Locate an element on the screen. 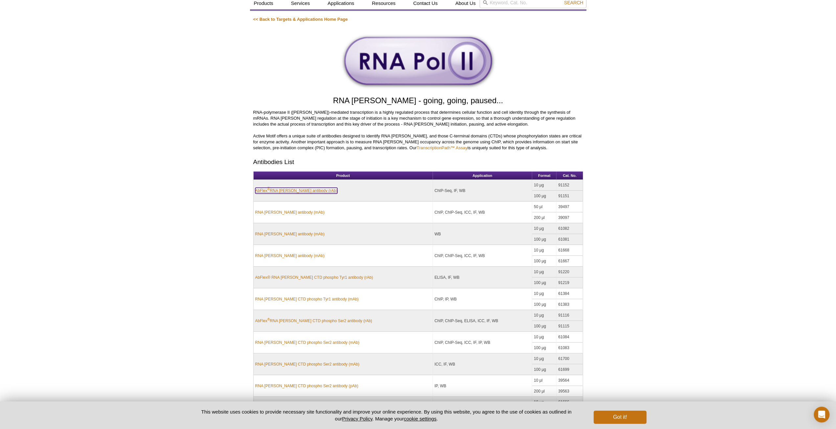 The width and height of the screenshot is (836, 429). td: 61667 is located at coordinates (569, 261).